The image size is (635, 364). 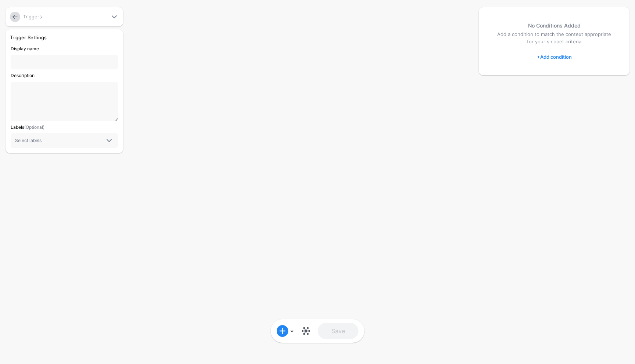 What do you see at coordinates (64, 38) in the screenshot?
I see `div: Trigger Settings` at bounding box center [64, 38].